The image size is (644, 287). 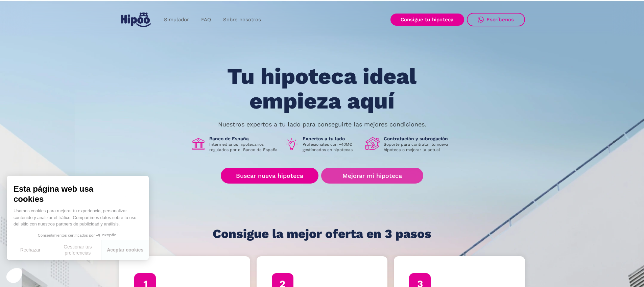 What do you see at coordinates (269, 175) in the screenshot?
I see `a: Buscar nueva hipoteca` at bounding box center [269, 175].